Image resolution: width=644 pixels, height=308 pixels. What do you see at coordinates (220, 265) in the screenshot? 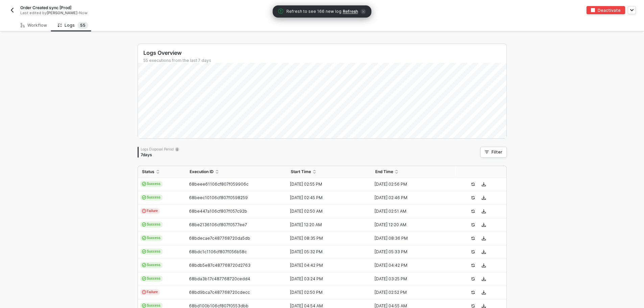
I see `span: 68bdb5e87c487768720d2763` at bounding box center [220, 265].